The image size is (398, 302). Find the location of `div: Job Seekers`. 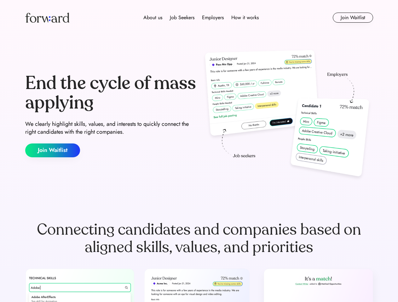

div: Job Seekers is located at coordinates (182, 18).